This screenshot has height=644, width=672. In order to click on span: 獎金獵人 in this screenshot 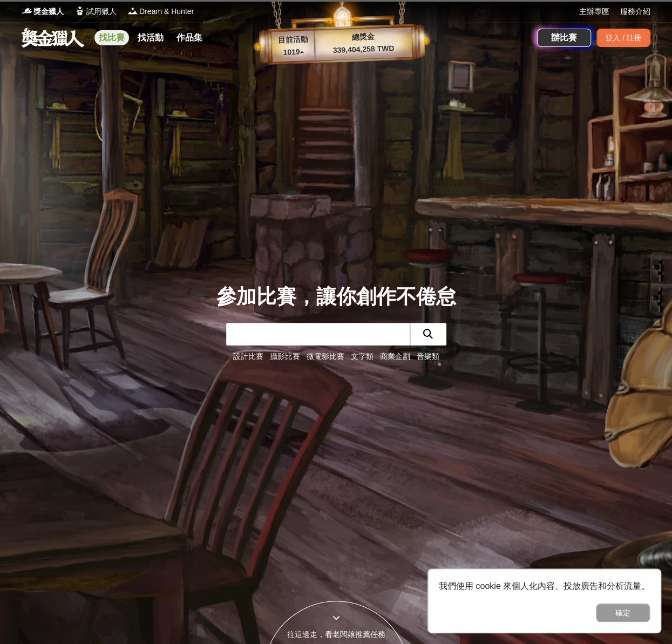, I will do `click(48, 11)`.